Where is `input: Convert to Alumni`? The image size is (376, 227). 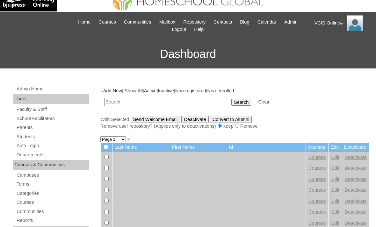 input: Convert to Alumni is located at coordinates (231, 120).